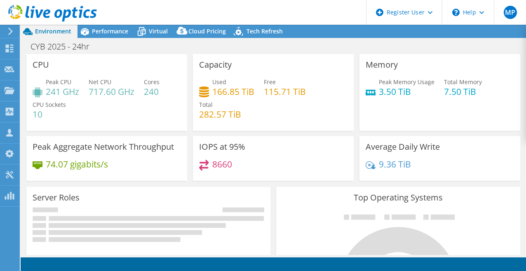  Describe the element at coordinates (222, 164) in the screenshot. I see `h4: 8660` at that location.